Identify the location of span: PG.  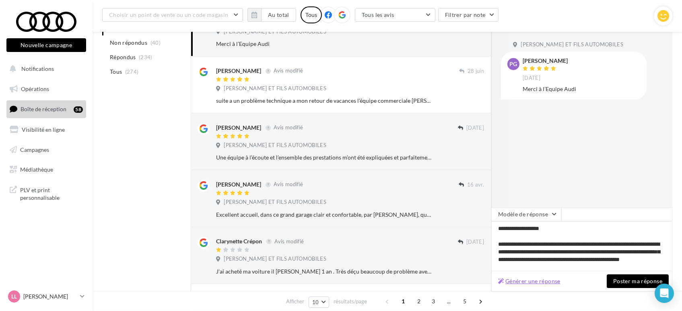
(514, 64).